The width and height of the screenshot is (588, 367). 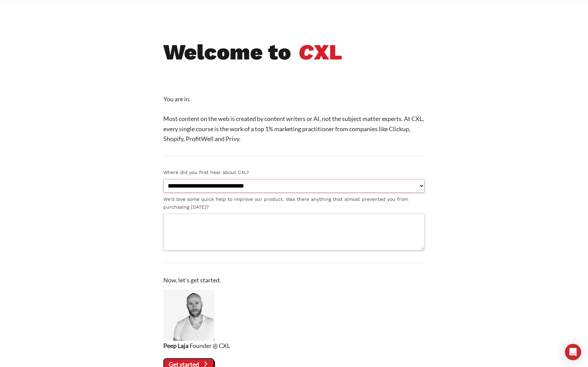 I want to click on label: We'd love some quick help to improve our product. Was there anything that almost prevented you fr..., so click(x=294, y=203).